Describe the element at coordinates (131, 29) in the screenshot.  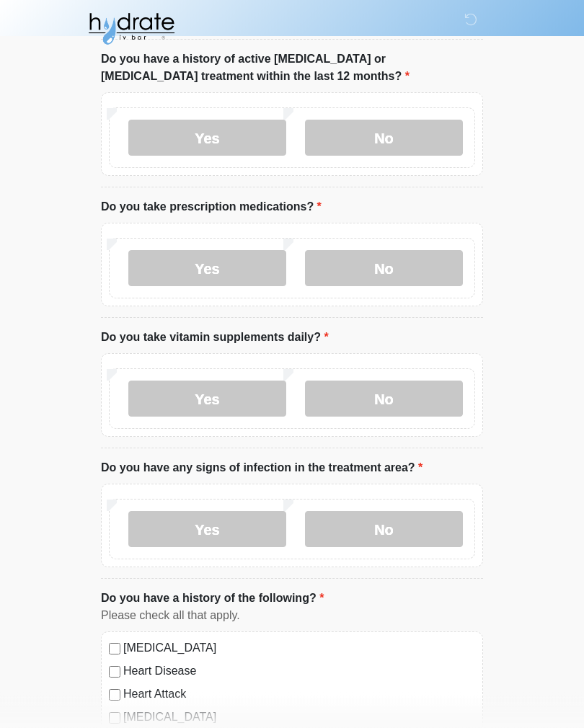
I see `img: Hydrate IV Bar - Fort Collins Logo` at that location.